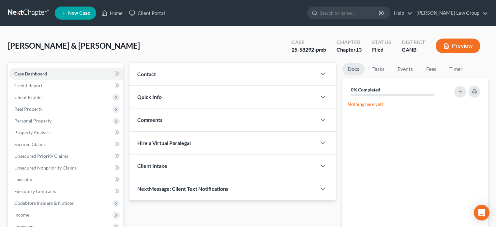 The width and height of the screenshot is (496, 227). What do you see at coordinates (458, 46) in the screenshot?
I see `button: Preview` at bounding box center [458, 46].